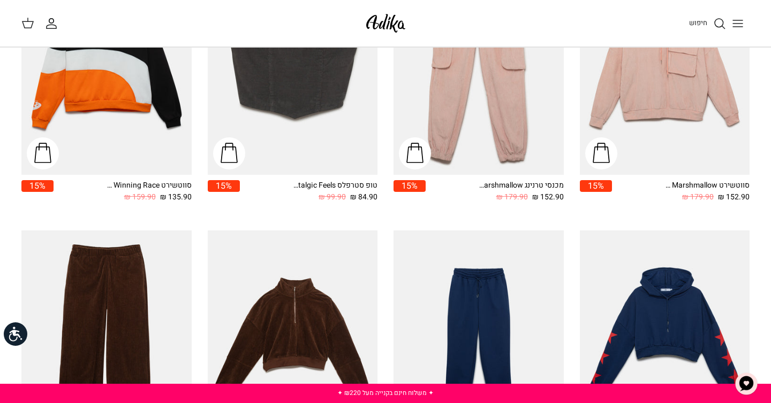 Image resolution: width=771 pixels, height=403 pixels. What do you see at coordinates (332, 197) in the screenshot?
I see `span: 99.90 ₪` at bounding box center [332, 197].